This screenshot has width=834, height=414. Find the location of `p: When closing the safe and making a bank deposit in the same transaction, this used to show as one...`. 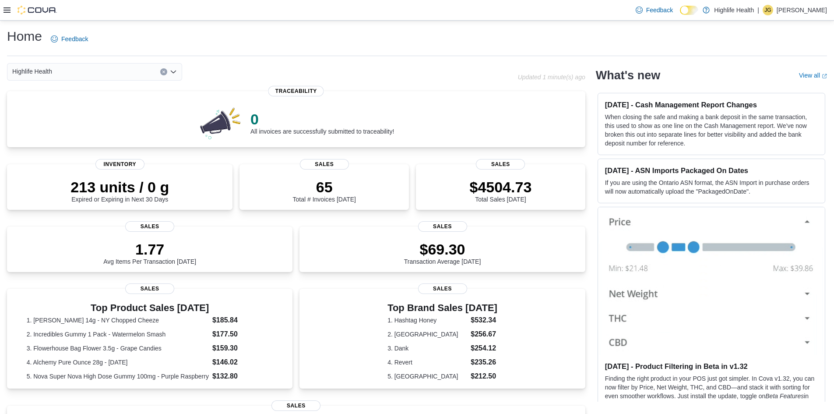

p: When closing the safe and making a bank deposit in the same transaction, this used to show as one... is located at coordinates (711, 130).